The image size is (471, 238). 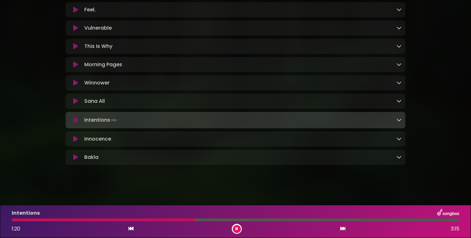 I want to click on p: Intentions, so click(x=102, y=120).